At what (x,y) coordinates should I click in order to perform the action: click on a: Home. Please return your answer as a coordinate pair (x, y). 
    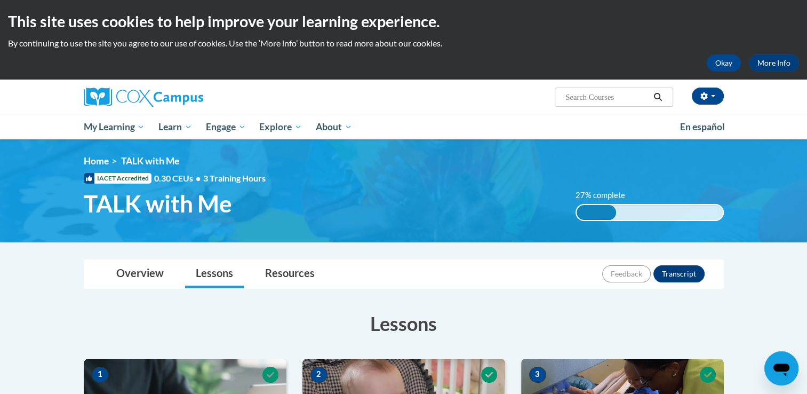
    Looking at the image, I should click on (96, 161).